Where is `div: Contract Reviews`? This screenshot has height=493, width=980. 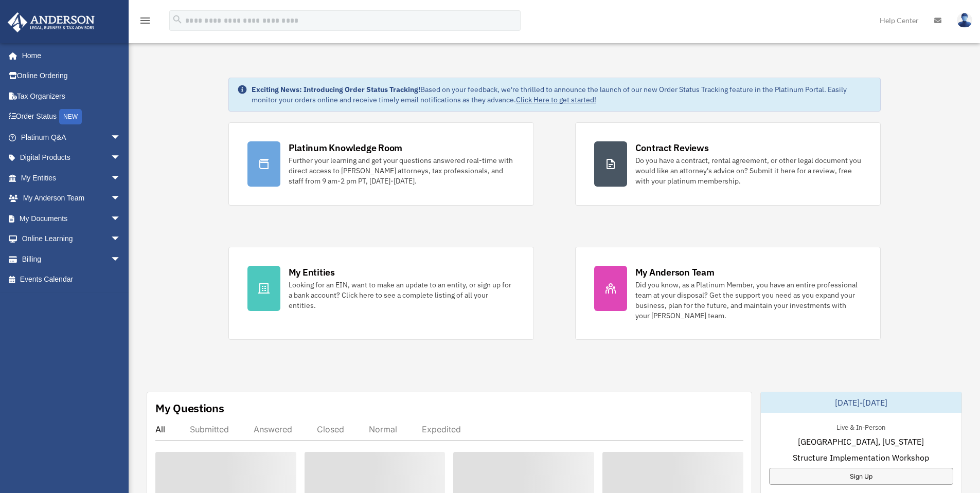 div: Contract Reviews is located at coordinates (672, 148).